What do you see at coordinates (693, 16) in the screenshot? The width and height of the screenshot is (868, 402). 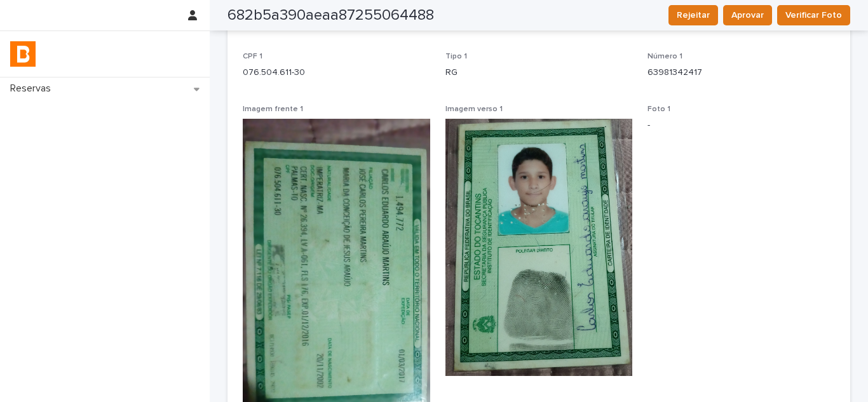 I see `span: Rejeitar` at bounding box center [693, 16].